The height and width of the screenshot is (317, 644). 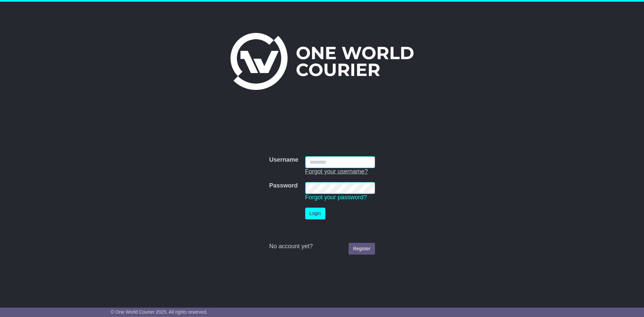 What do you see at coordinates (283, 160) in the screenshot?
I see `label: Username` at bounding box center [283, 160].